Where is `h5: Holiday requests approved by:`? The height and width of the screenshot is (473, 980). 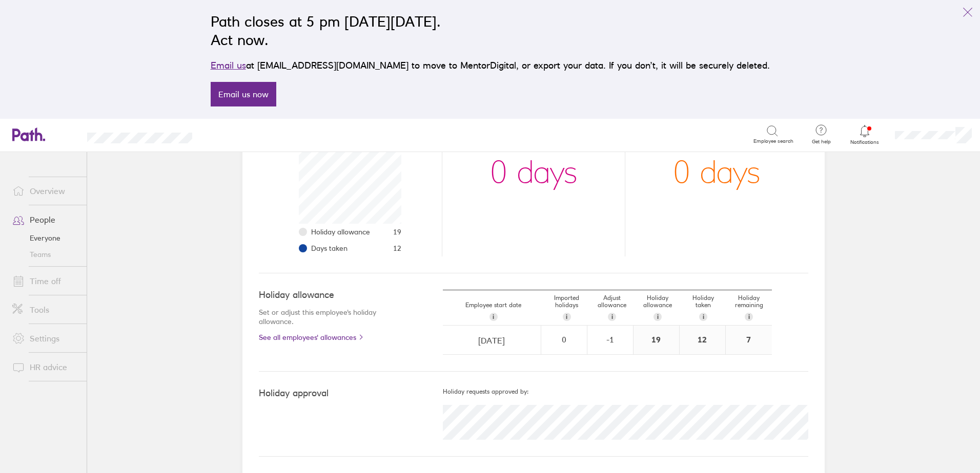
h5: Holiday requests approved by: is located at coordinates (625, 392).